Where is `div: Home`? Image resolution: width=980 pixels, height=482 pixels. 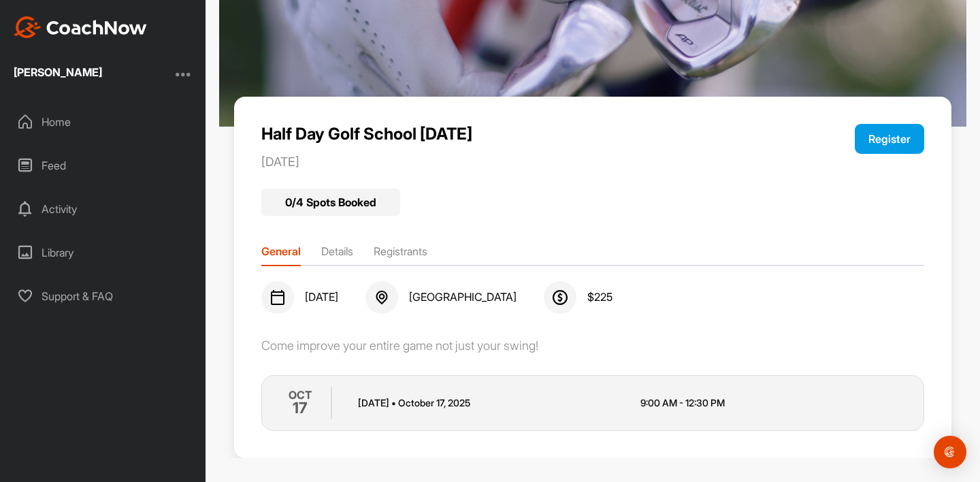 div: Home is located at coordinates (104, 121).